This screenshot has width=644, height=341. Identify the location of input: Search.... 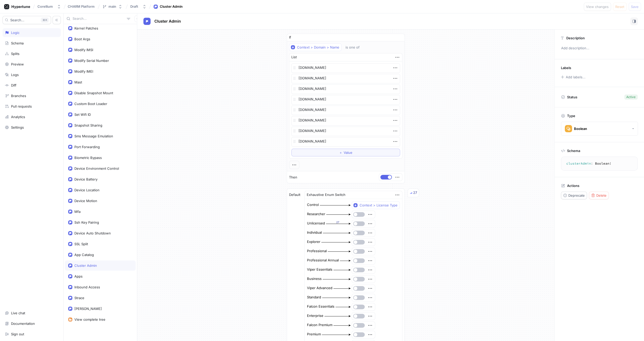
(98, 19).